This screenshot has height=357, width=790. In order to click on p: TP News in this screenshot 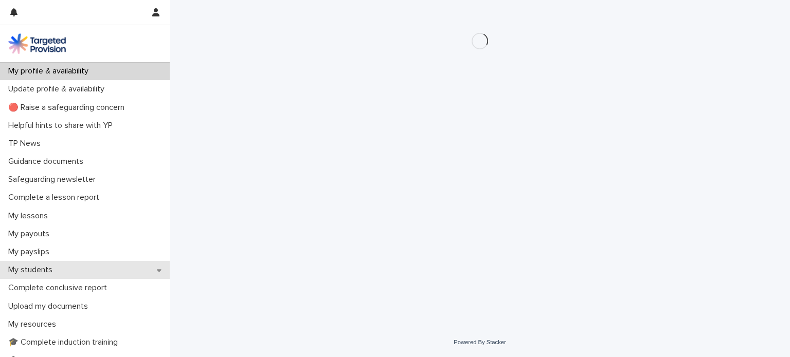, I will do `click(26, 144)`.